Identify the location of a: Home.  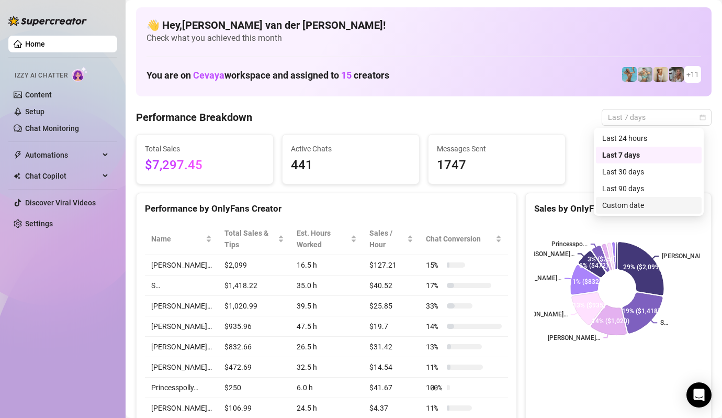
(35, 44).